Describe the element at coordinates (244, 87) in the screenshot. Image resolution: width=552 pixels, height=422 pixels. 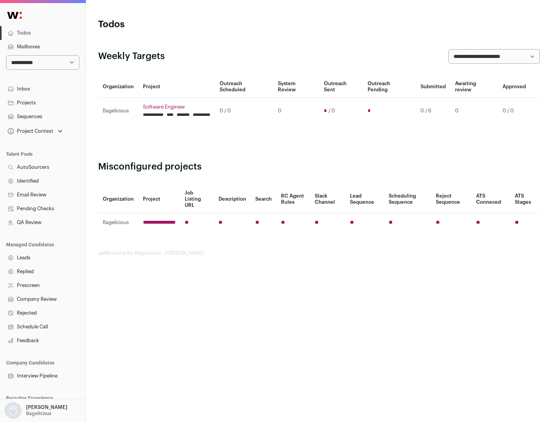
I see `th: Outreach Scheduled` at that location.